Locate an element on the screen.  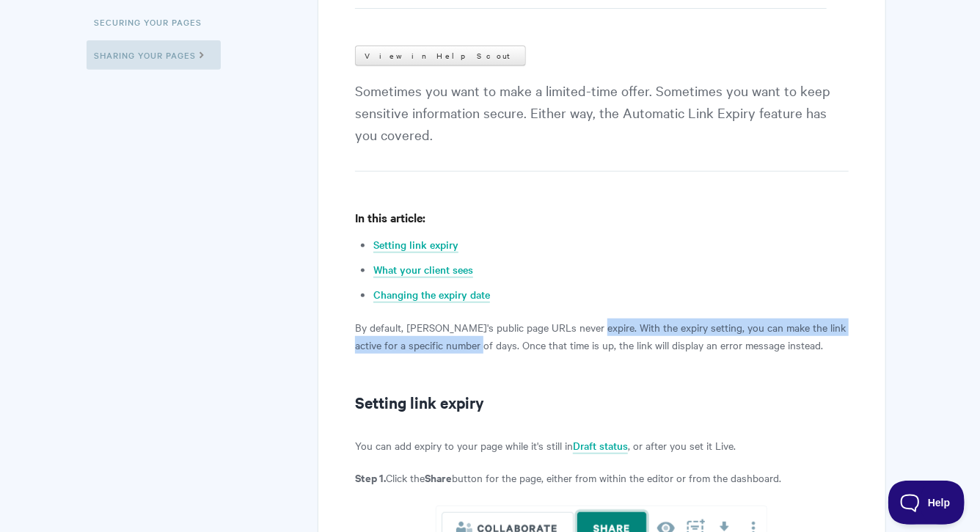
a: Draft status is located at coordinates (600, 446).